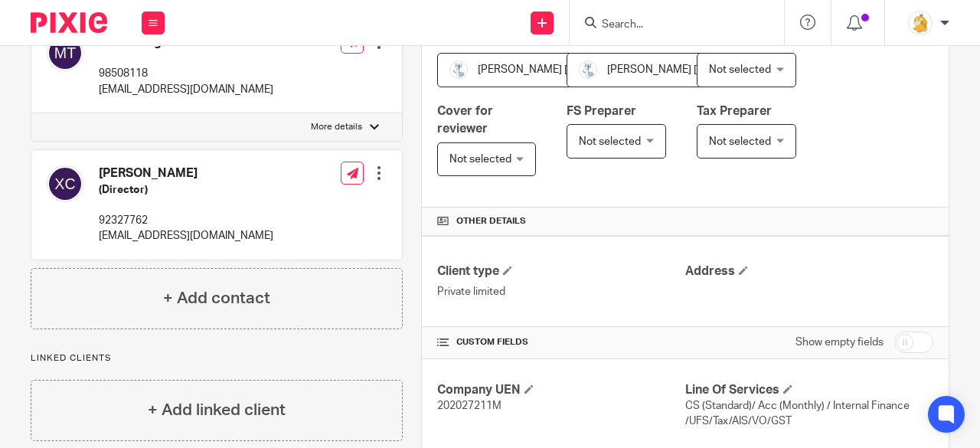  Describe the element at coordinates (921, 23) in the screenshot. I see `img: MicrosoftTeams-image.png` at that location.